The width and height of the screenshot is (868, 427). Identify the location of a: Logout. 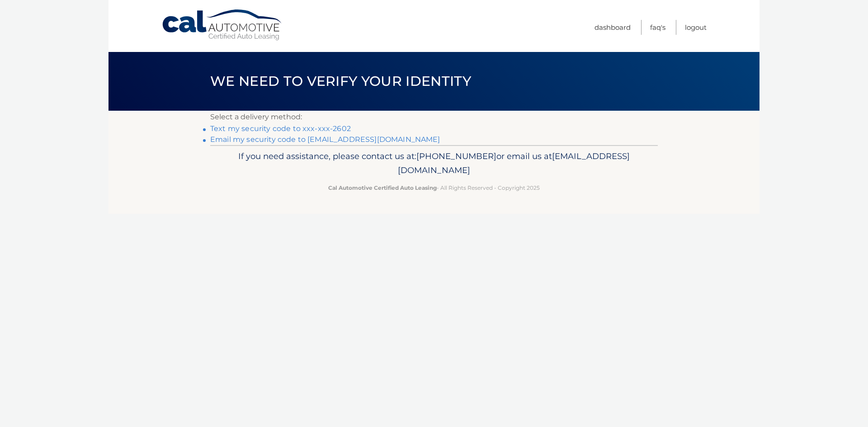
(696, 27).